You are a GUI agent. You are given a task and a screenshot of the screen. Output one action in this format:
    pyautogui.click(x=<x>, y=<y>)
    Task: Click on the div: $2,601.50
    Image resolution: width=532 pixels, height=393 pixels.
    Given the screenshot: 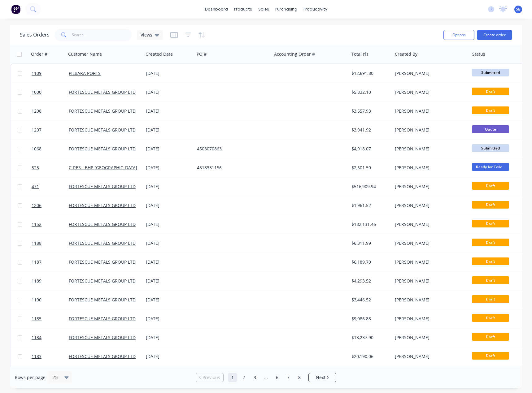 What is the action you would take?
    pyautogui.click(x=370, y=168)
    